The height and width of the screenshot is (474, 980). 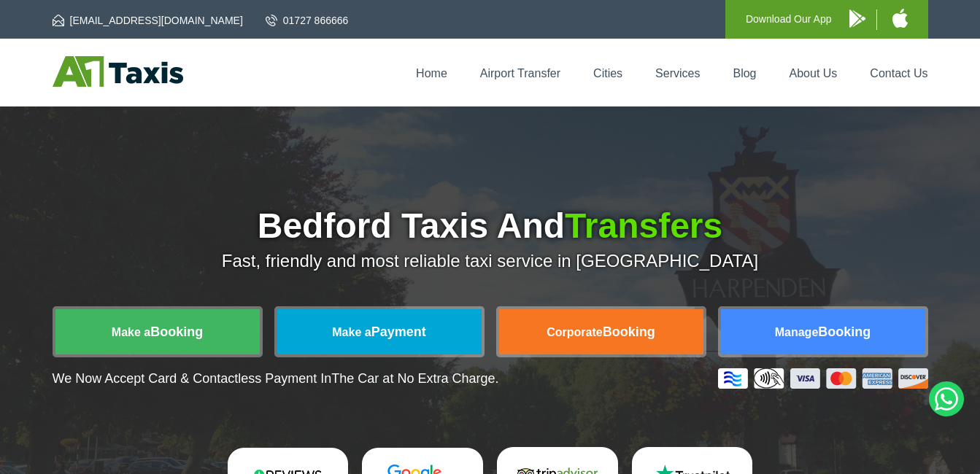 I want to click on img: A1 Taxis iPhone App, so click(x=899, y=18).